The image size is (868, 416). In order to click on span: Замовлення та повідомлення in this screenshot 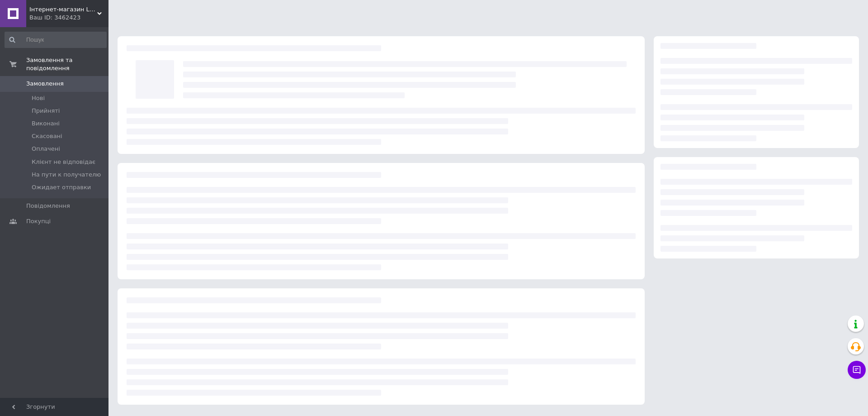, I will do `click(67, 64)`.